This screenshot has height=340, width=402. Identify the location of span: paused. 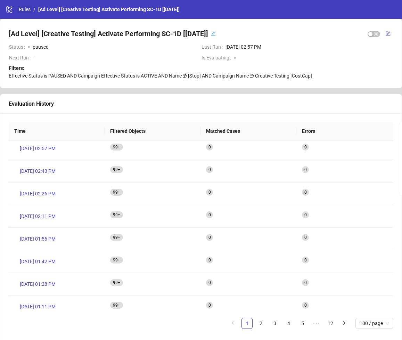
(41, 47).